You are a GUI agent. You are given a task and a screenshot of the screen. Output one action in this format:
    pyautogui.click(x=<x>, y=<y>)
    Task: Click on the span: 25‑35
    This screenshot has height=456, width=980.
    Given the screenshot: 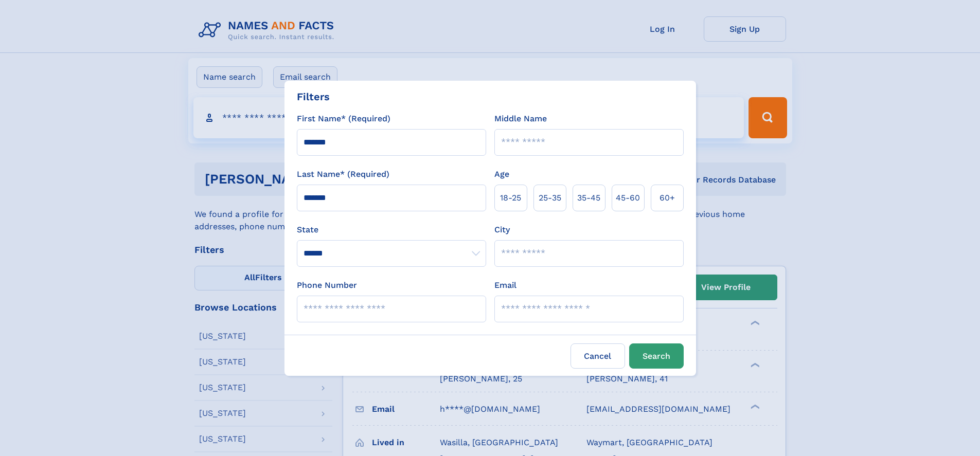 What is the action you would take?
    pyautogui.click(x=550, y=198)
    